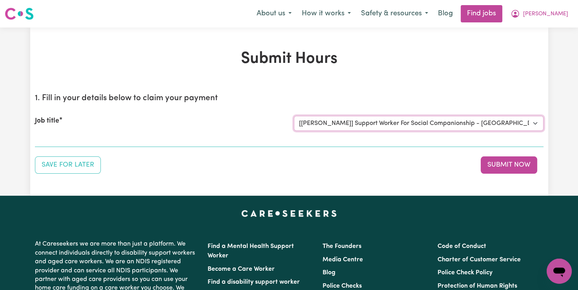 Image resolution: width=578 pixels, height=290 pixels. I want to click on a: Charter of Customer Service, so click(479, 259).